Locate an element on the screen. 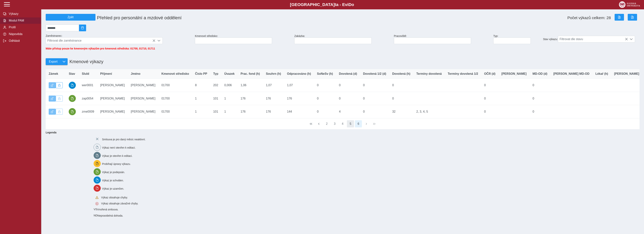 This screenshot has height=234, width=644. span: Typ is located at coordinates (215, 74).